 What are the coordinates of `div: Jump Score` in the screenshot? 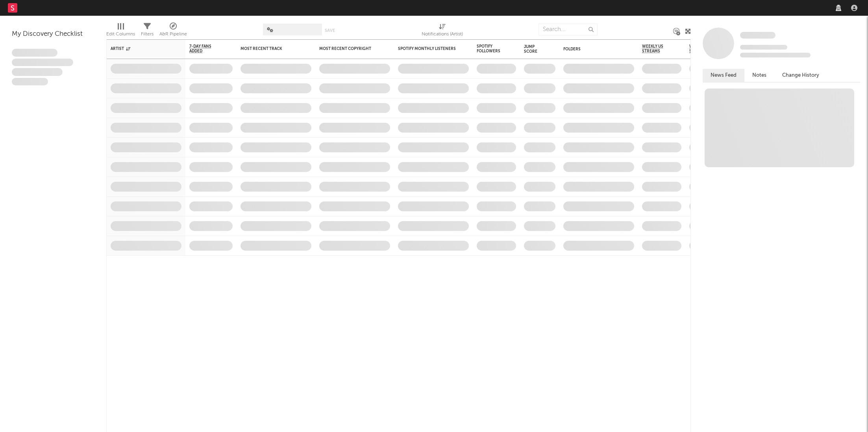 It's located at (534, 49).